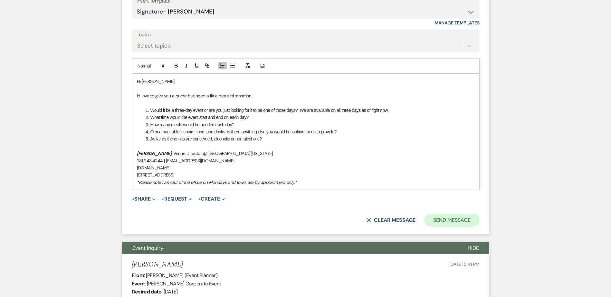 The image size is (611, 297). Describe the element at coordinates (390, 220) in the screenshot. I see `button: Clear message` at that location.